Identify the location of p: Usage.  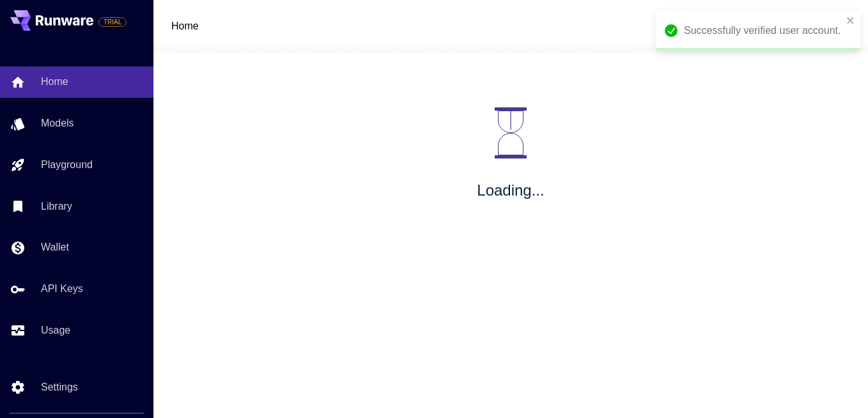
(57, 330).